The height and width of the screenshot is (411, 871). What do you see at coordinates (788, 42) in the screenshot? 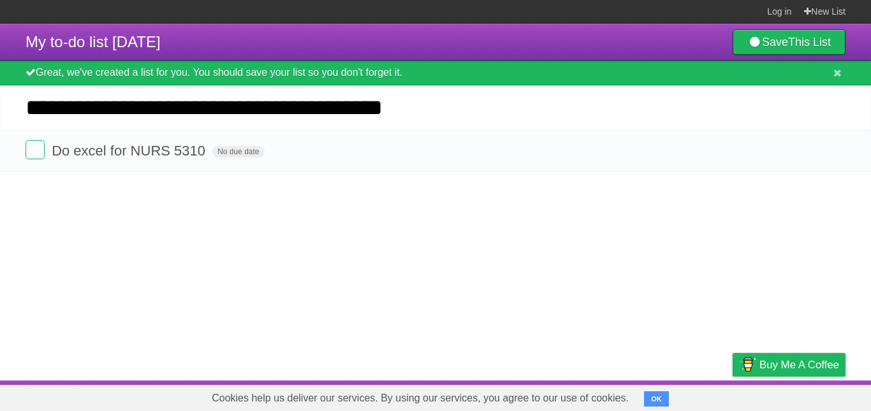
I see `a: SaveThis List` at bounding box center [788, 42].